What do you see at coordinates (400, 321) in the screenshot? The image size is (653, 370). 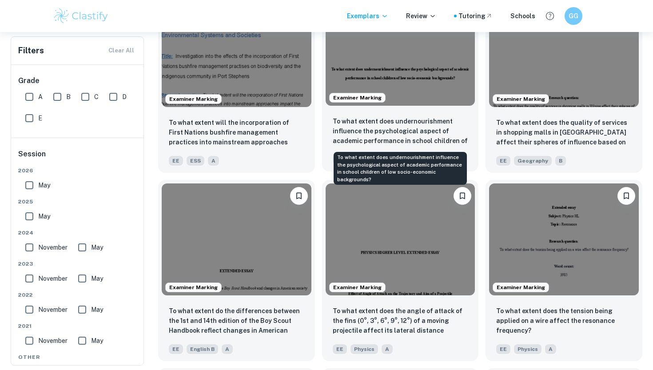 I see `p: To what extent does the angle of attack of the fins (0°, 3°, 6°, 9°, 12°) of a moving projectile ...` at bounding box center [400, 321].